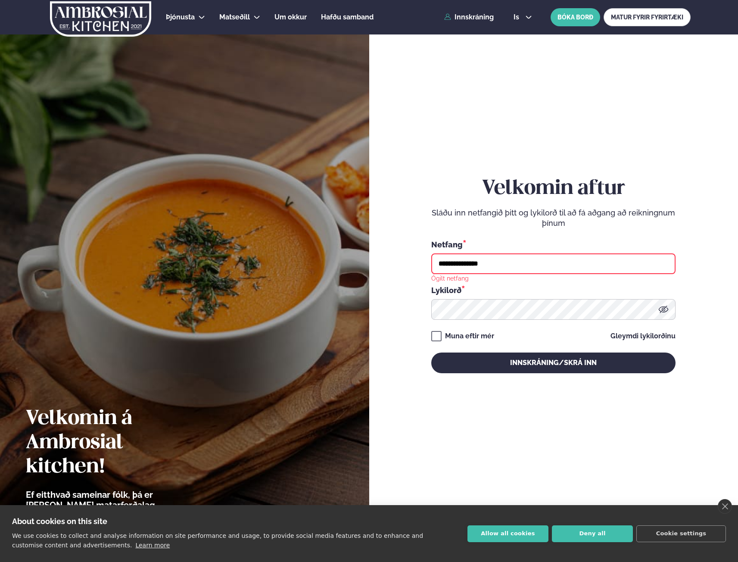 Image resolution: width=738 pixels, height=562 pixels. What do you see at coordinates (234, 17) in the screenshot?
I see `span: Matseðill` at bounding box center [234, 17].